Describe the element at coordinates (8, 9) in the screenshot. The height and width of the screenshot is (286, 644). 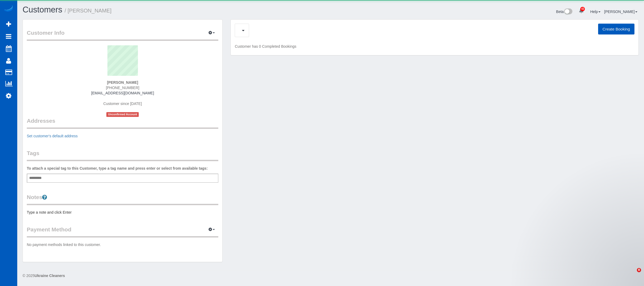
I see `a: Automaid Logo` at that location.